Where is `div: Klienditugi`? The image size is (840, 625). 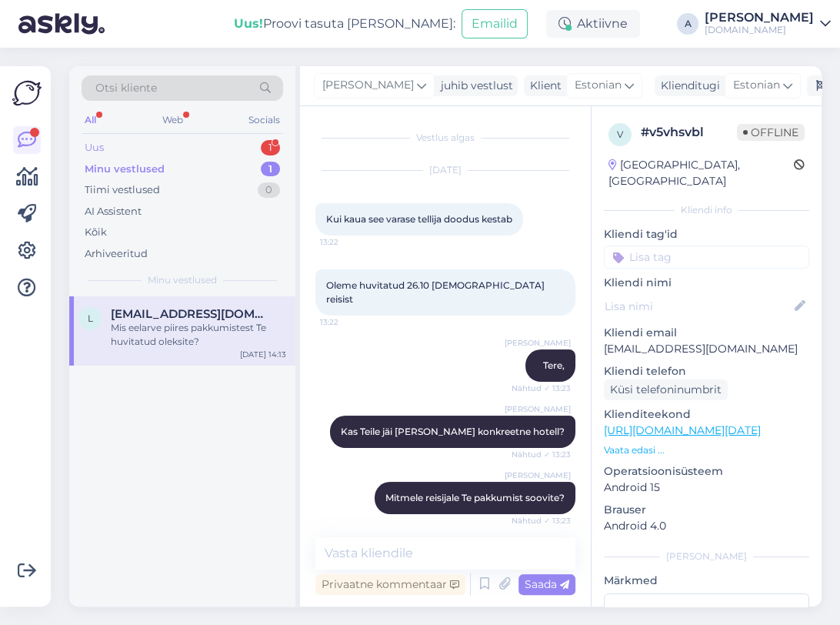
div: Klienditugi is located at coordinates (687, 86).